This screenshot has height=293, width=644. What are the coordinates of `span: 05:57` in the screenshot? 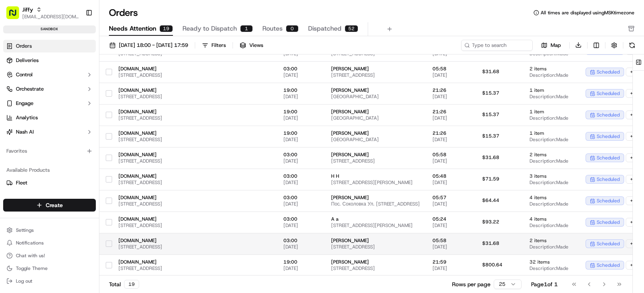 It's located at (451, 198).